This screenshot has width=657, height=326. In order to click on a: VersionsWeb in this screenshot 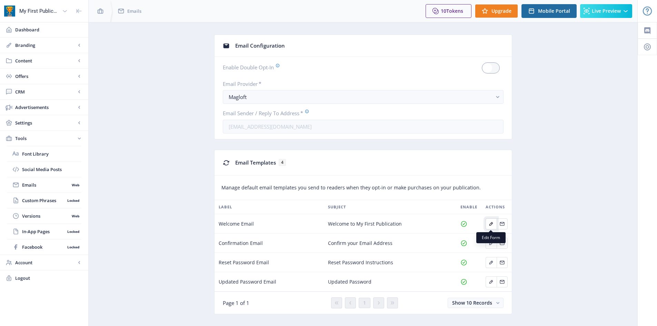, I will do `click(44, 216)`.